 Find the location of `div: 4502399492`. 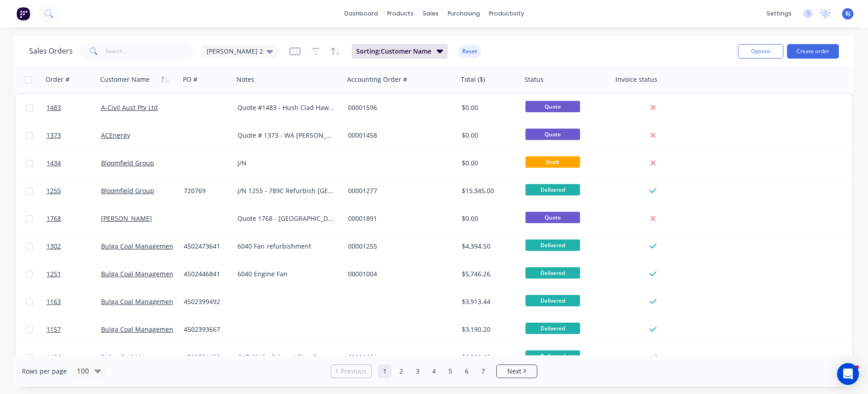

div: 4502399492 is located at coordinates (205, 302).